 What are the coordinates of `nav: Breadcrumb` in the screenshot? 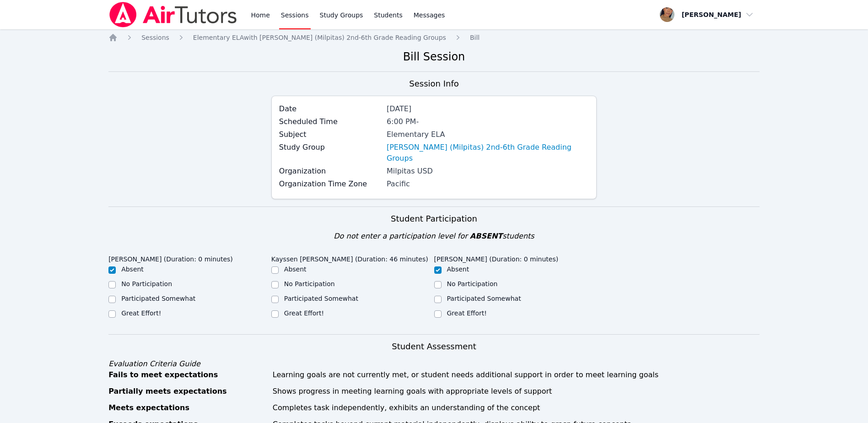 It's located at (433, 38).